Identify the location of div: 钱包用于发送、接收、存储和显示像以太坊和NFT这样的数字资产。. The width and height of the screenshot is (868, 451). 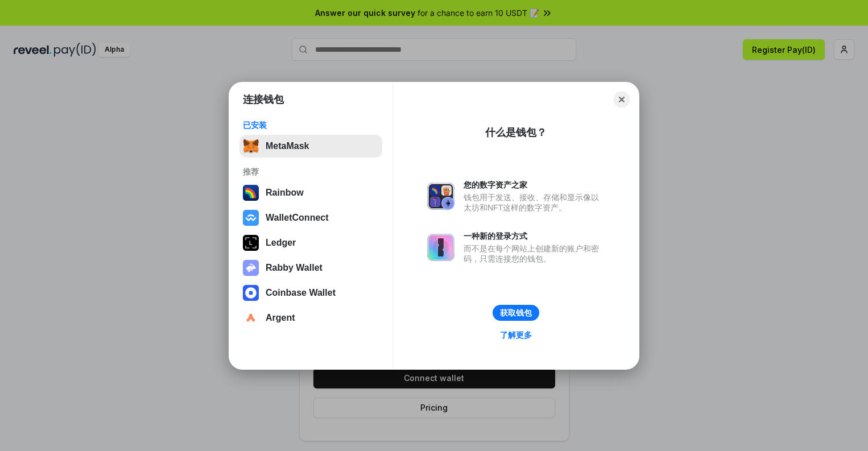
(534, 202).